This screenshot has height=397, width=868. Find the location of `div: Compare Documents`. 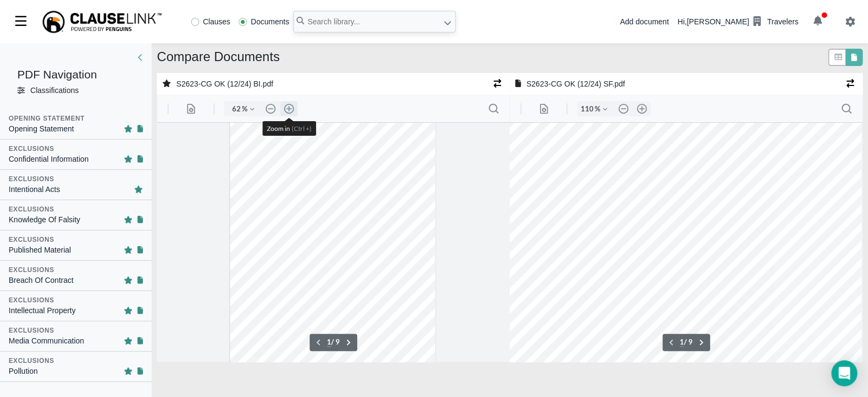

div: Compare Documents is located at coordinates (218, 60).